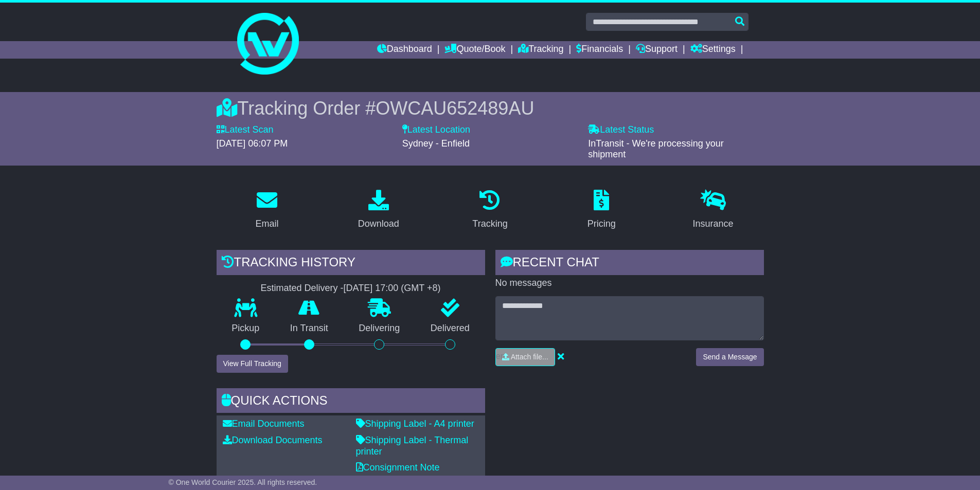  I want to click on a: Quote/Book, so click(475, 50).